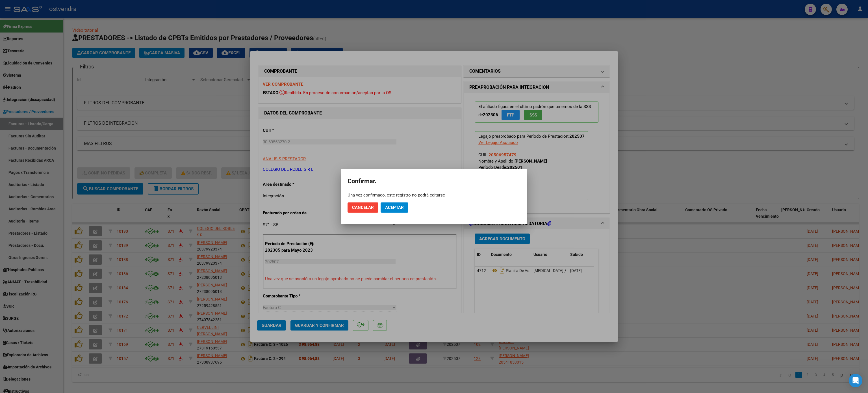 The width and height of the screenshot is (868, 393). What do you see at coordinates (363, 207) in the screenshot?
I see `button: Cancelar` at bounding box center [363, 207].